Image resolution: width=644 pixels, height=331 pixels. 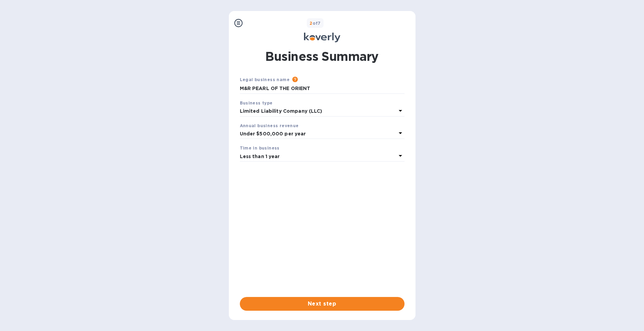 What do you see at coordinates (273, 134) in the screenshot?
I see `b: Under $500,000 per year` at bounding box center [273, 134].